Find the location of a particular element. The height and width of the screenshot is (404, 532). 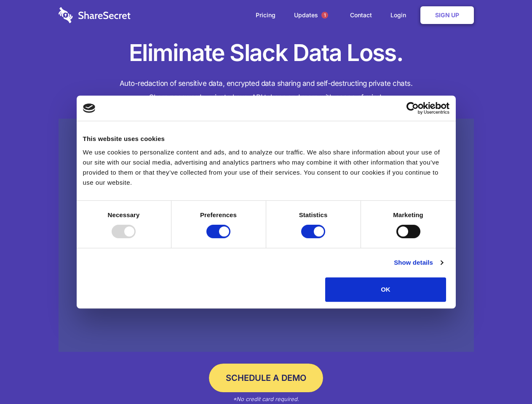

a: Schedule a Demo is located at coordinates (266, 378).